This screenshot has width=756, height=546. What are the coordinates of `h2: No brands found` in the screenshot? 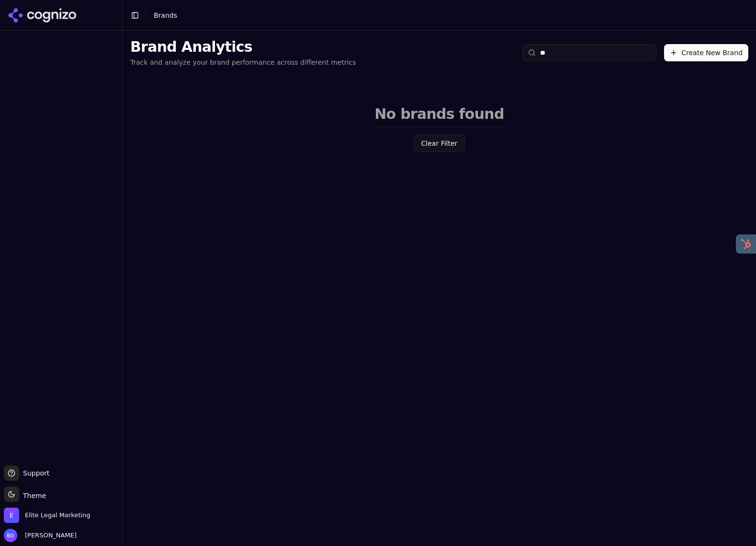 It's located at (439, 116).